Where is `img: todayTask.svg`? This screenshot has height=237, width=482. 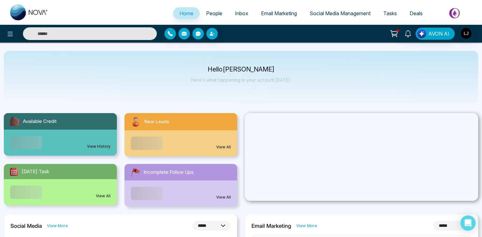 img: todayTask.svg is located at coordinates (14, 172).